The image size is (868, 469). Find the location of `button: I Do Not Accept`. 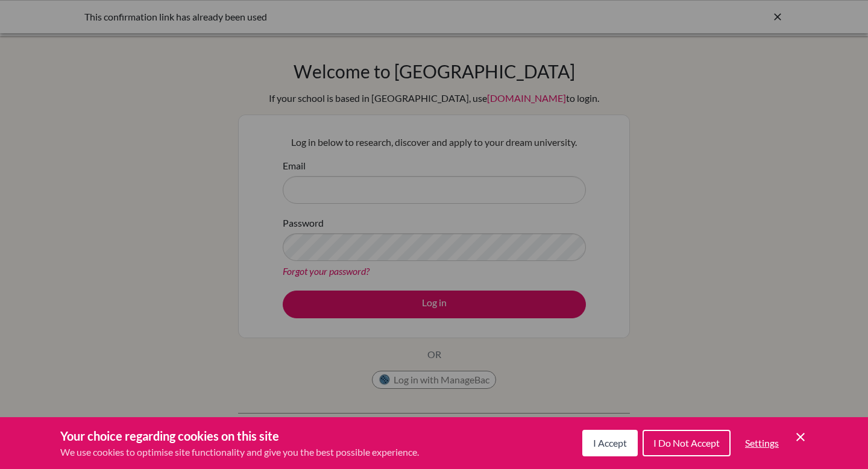

button: I Do Not Accept is located at coordinates (687, 443).